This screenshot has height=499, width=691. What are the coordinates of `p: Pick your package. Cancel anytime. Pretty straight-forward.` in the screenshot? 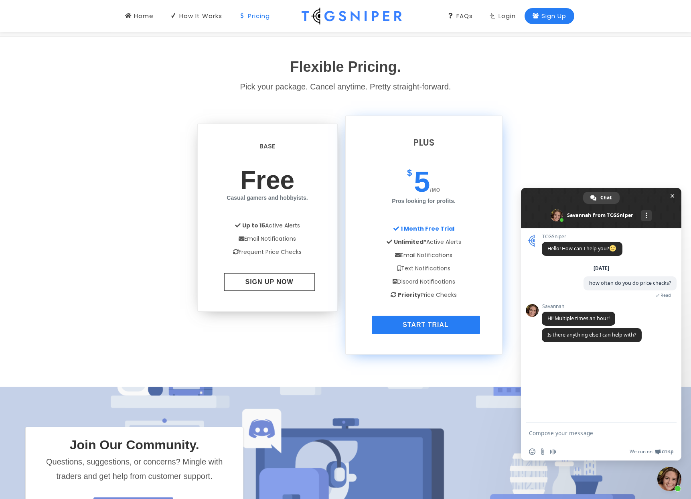 It's located at (346, 87).